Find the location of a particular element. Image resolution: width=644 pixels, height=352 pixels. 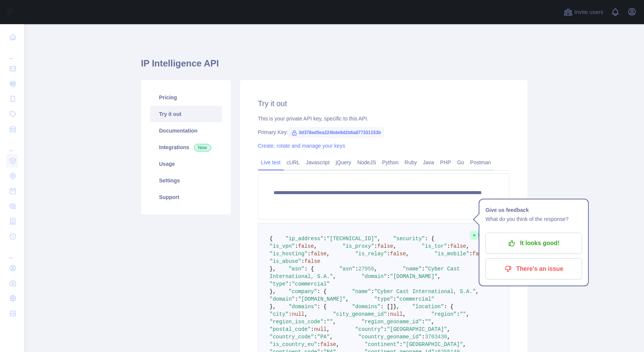

a: Support is located at coordinates (186, 197).